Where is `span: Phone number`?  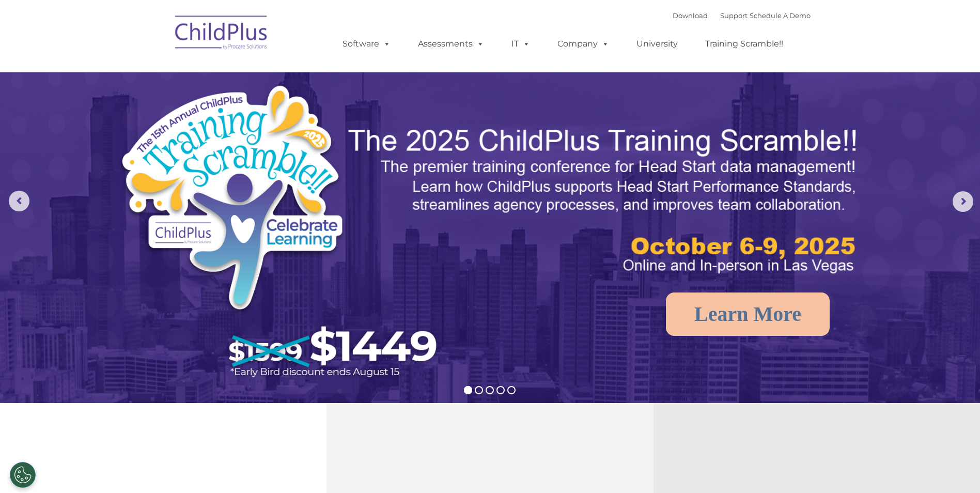 span: Phone number is located at coordinates (166, 114).